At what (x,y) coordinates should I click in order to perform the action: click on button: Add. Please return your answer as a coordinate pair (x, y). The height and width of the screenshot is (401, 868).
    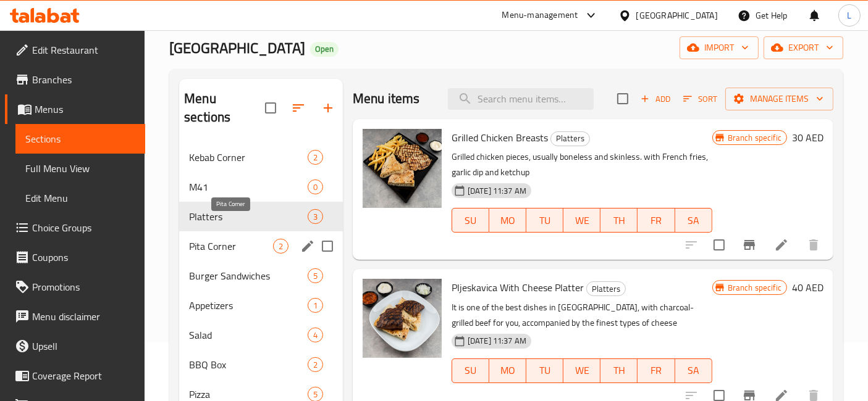
    Looking at the image, I should click on (655, 99).